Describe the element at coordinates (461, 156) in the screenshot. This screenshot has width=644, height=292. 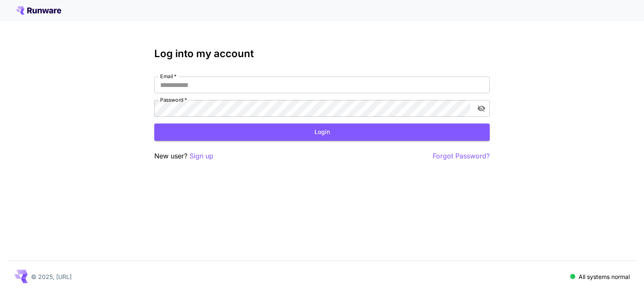
I see `p: Forgot Password?` at that location.